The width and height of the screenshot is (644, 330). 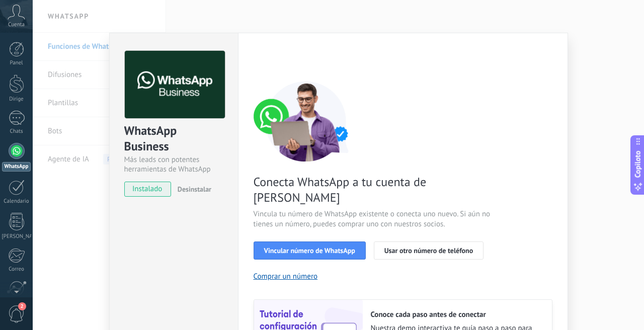 What do you see at coordinates (286, 276) in the screenshot?
I see `button: Comprar un número` at bounding box center [286, 276].